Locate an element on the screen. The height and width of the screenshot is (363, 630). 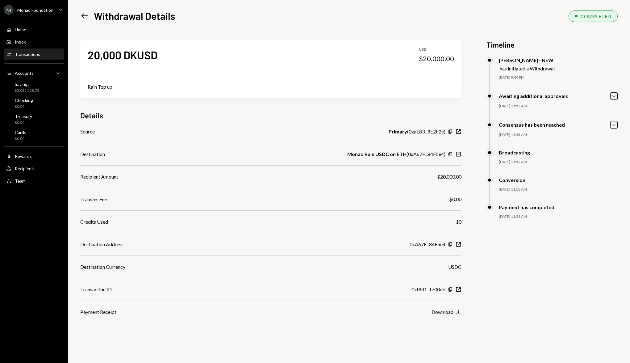
a: Treasury$0.00 is located at coordinates (34, 119).